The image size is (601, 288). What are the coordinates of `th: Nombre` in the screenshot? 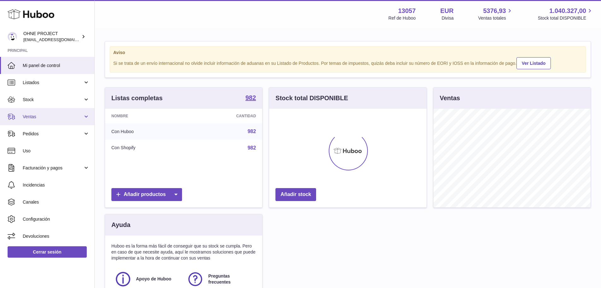 It's located at (147, 116).